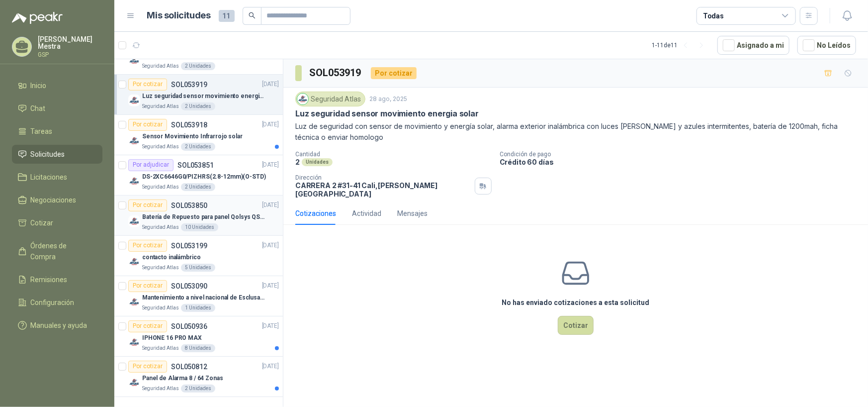 This screenshot has height=407, width=868. I want to click on span: Inicio, so click(39, 85).